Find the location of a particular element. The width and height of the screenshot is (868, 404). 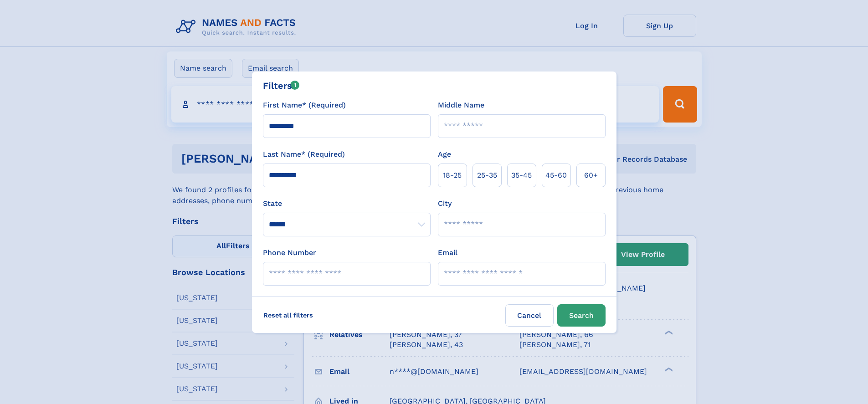

label: State is located at coordinates (347, 204).